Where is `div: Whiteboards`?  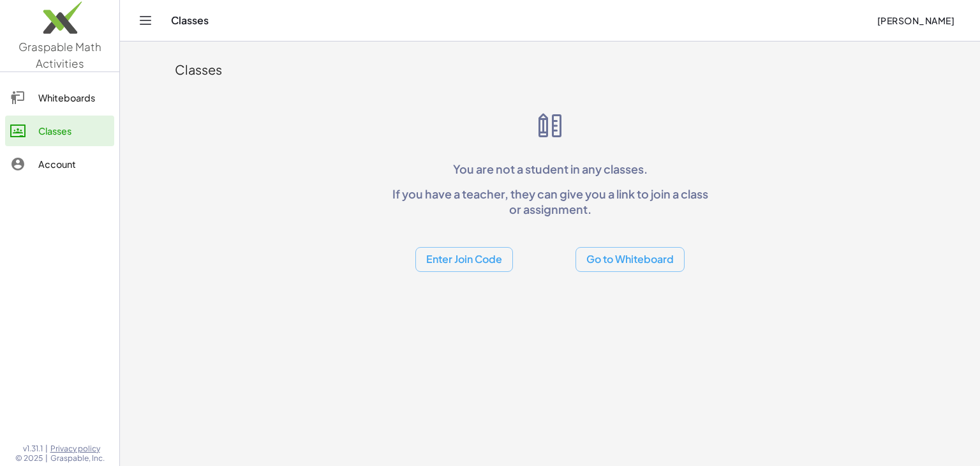
div: Whiteboards is located at coordinates (73, 98).